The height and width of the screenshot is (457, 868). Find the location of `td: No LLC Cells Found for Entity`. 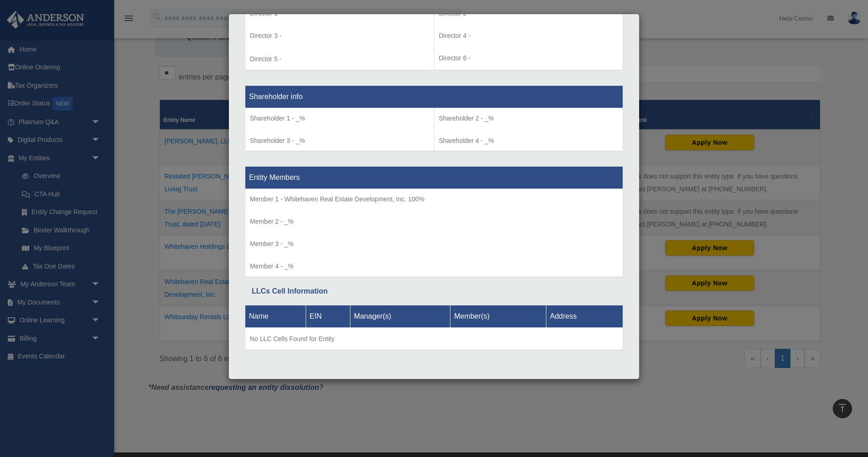

td: No LLC Cells Found for Entity is located at coordinates (434, 339).